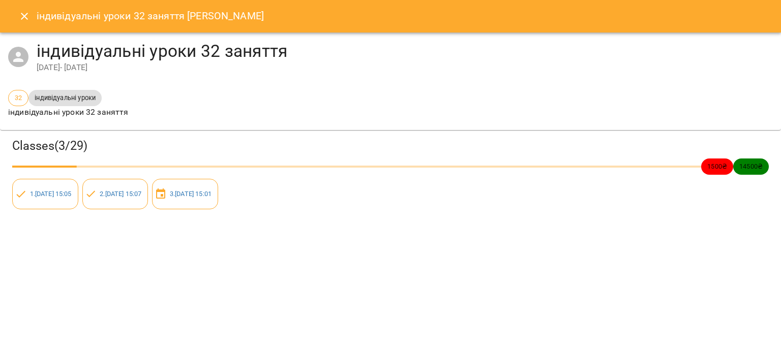 Image resolution: width=781 pixels, height=353 pixels. Describe the element at coordinates (405, 51) in the screenshot. I see `h4: індивідуальні уроки 32 заняття` at that location.